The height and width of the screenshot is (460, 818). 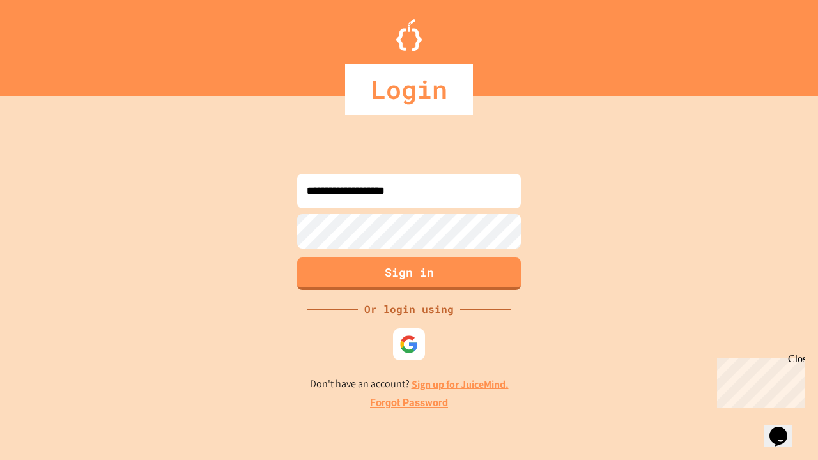 I want to click on a: Forgot Password, so click(x=409, y=403).